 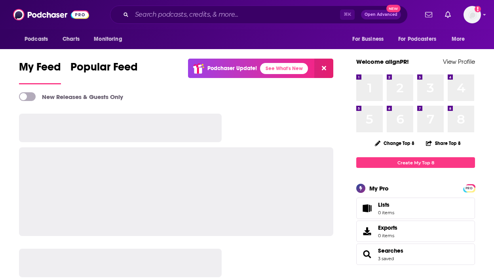 I want to click on span: Podcasts, so click(x=36, y=39).